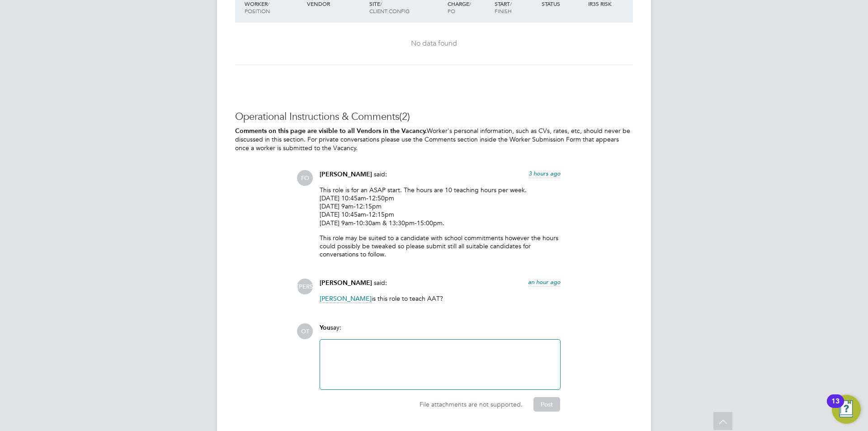 Image resolution: width=868 pixels, height=431 pixels. I want to click on button: Post, so click(547, 405).